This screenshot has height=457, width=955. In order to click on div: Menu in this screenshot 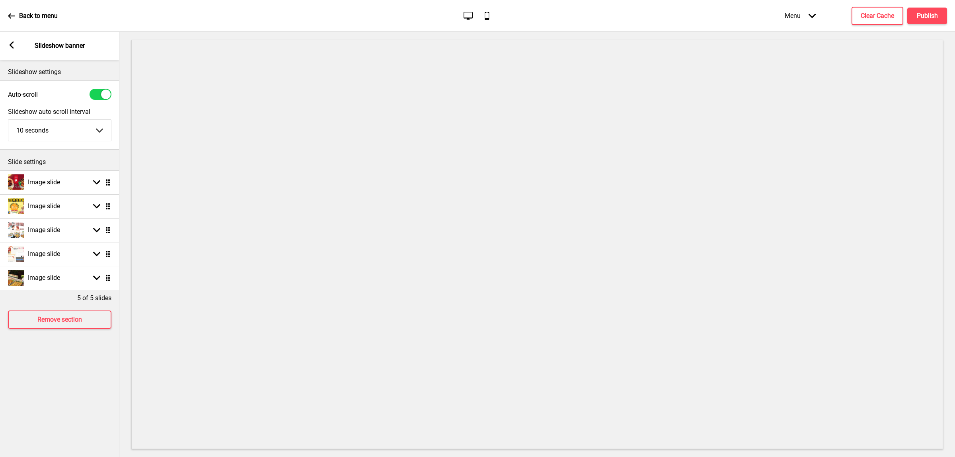, I will do `click(800, 16)`.